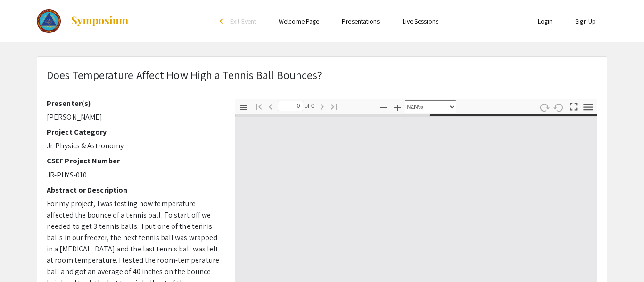 Image resolution: width=644 pixels, height=282 pixels. I want to click on input: Page, so click(291, 106).